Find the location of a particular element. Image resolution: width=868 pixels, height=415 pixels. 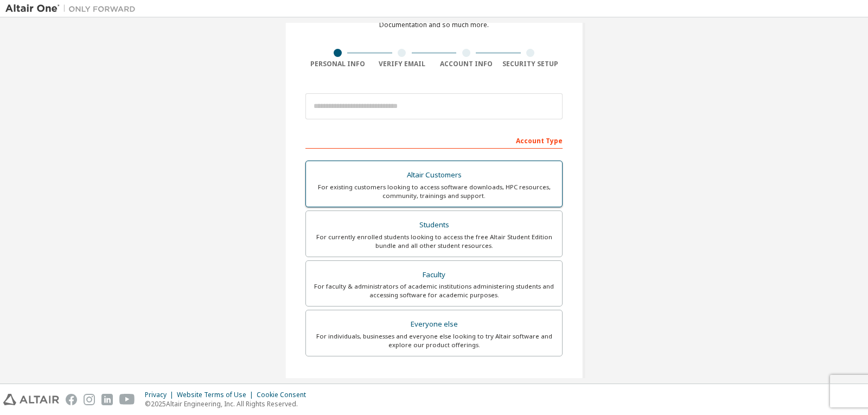

div: For individuals, businesses and everyone else looking to try Altair software and explore our prod... is located at coordinates (434, 341).